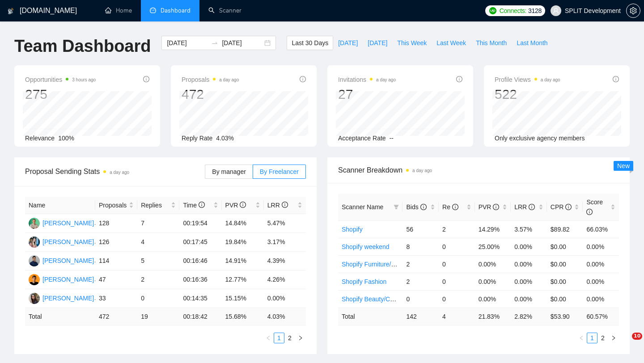 The width and height of the screenshot is (644, 363). I want to click on span: Scanner Name, so click(362, 207).